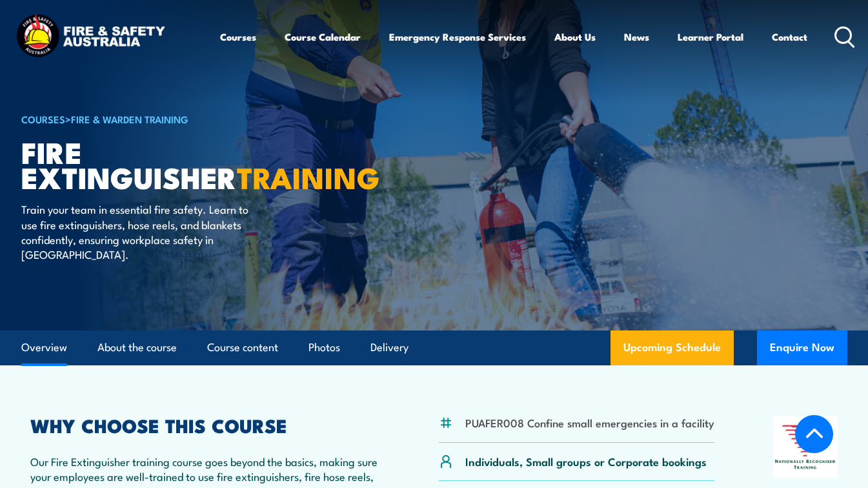 This screenshot has width=868, height=488. I want to click on h2: WHY CHOOSE THIS COURSE, so click(205, 425).